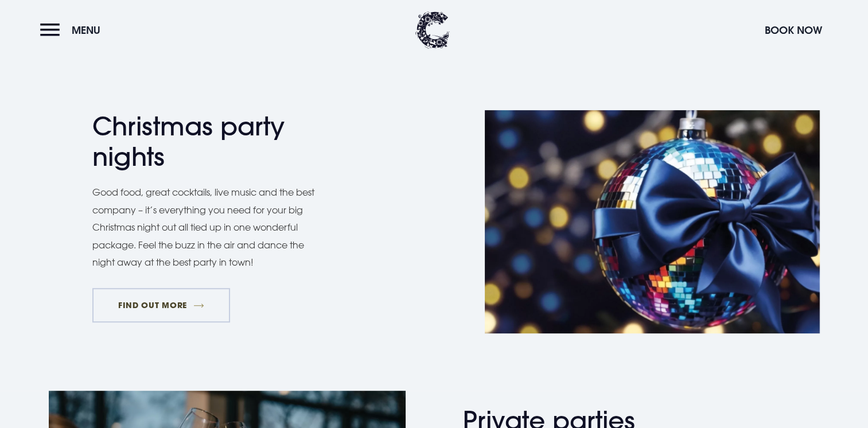  Describe the element at coordinates (210, 227) in the screenshot. I see `p: Good food, great cocktails, live music and the best company – it’s everything you need for your b...` at that location.